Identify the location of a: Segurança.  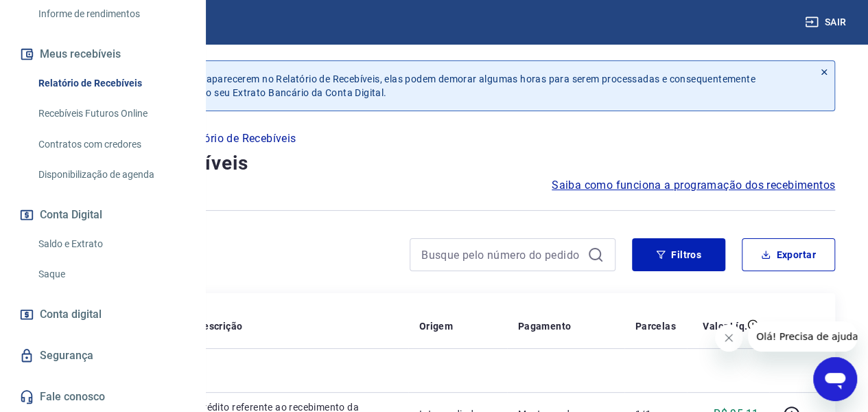
(102, 356).